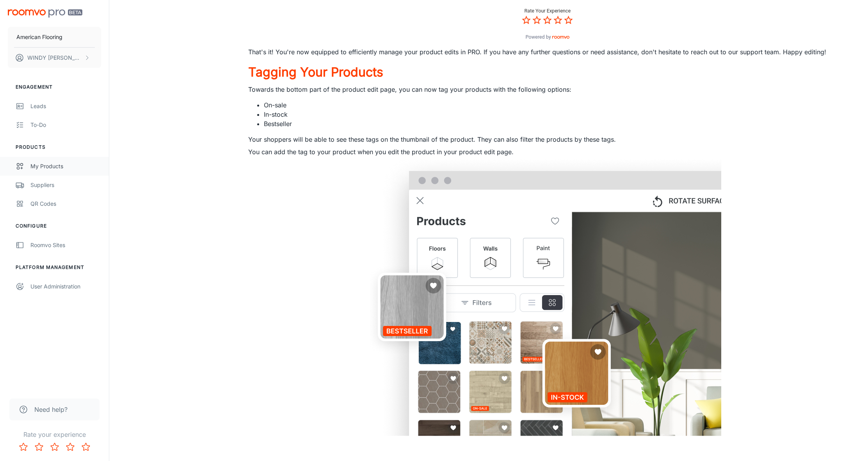  Describe the element at coordinates (86, 447) in the screenshot. I see `button: Rate 5 star` at that location.